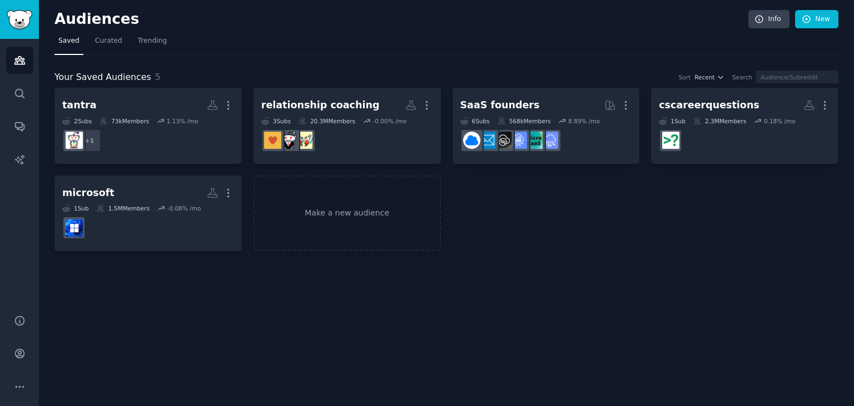 Image resolution: width=854 pixels, height=406 pixels. Describe the element at coordinates (710, 77) in the screenshot. I see `button: Recent` at that location.